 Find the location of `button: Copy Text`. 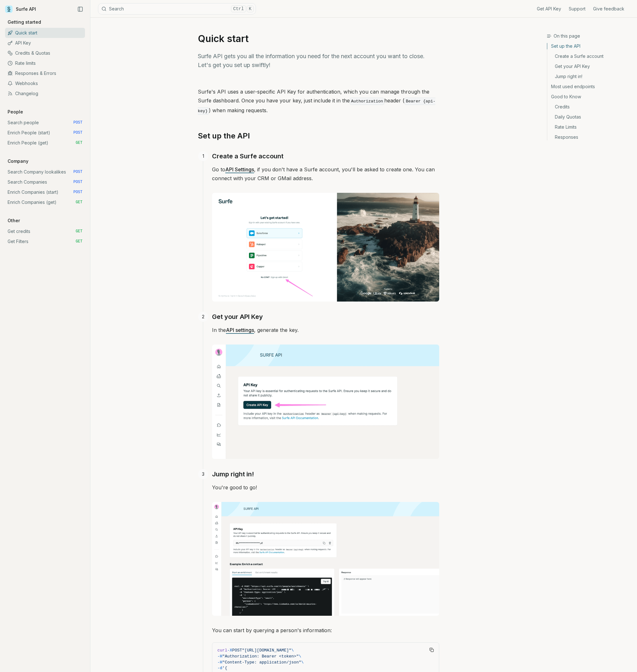

button: Copy Text is located at coordinates (432, 650).